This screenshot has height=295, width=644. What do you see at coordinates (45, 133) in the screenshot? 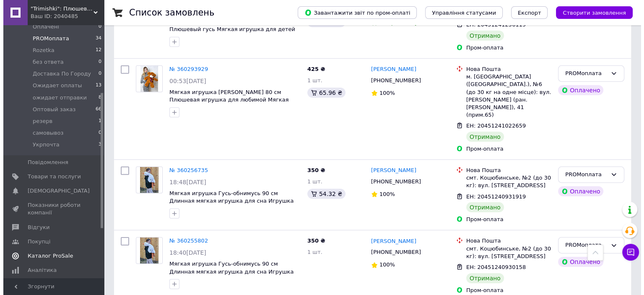
I see `span: самовывоз` at bounding box center [45, 133].